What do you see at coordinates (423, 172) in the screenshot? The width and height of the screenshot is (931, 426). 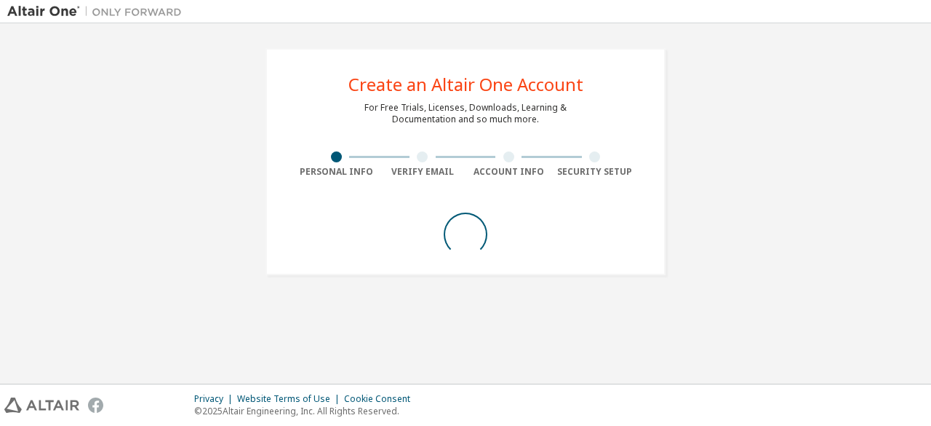 I see `div: Verify Email` at bounding box center [423, 172].